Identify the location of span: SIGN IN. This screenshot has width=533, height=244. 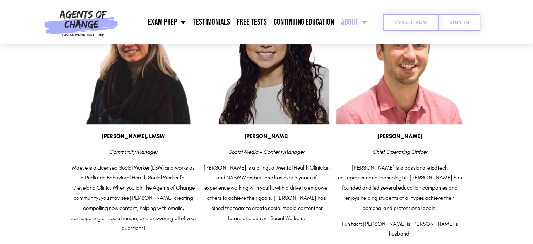
(459, 22).